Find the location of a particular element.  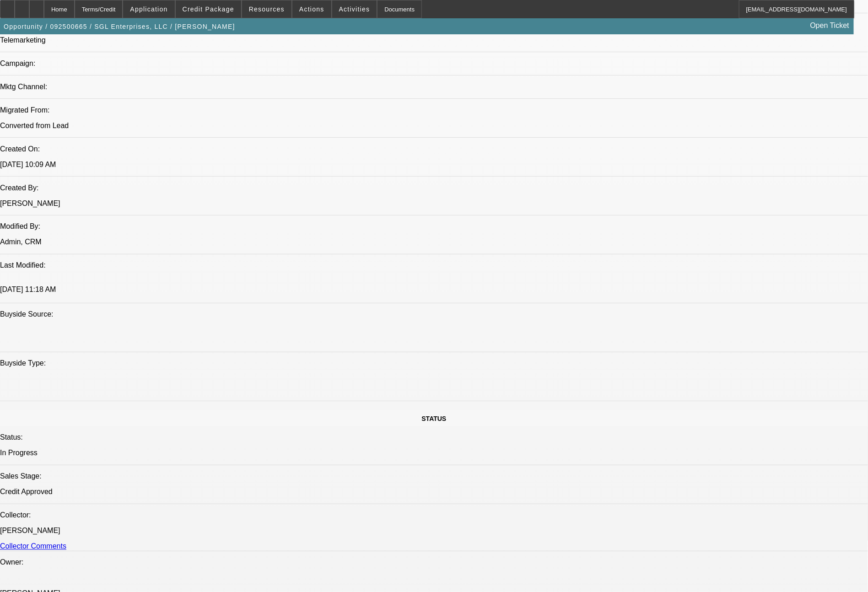

button: Resources is located at coordinates (267, 9).